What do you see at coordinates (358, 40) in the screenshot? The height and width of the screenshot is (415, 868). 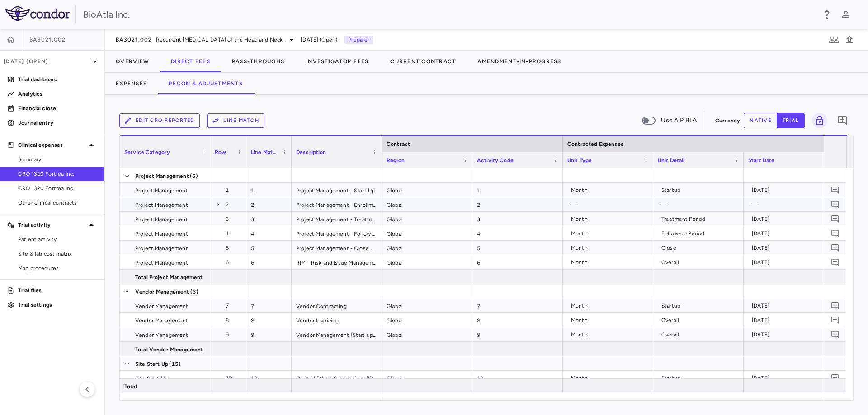 I see `p: Preparer` at bounding box center [358, 40].